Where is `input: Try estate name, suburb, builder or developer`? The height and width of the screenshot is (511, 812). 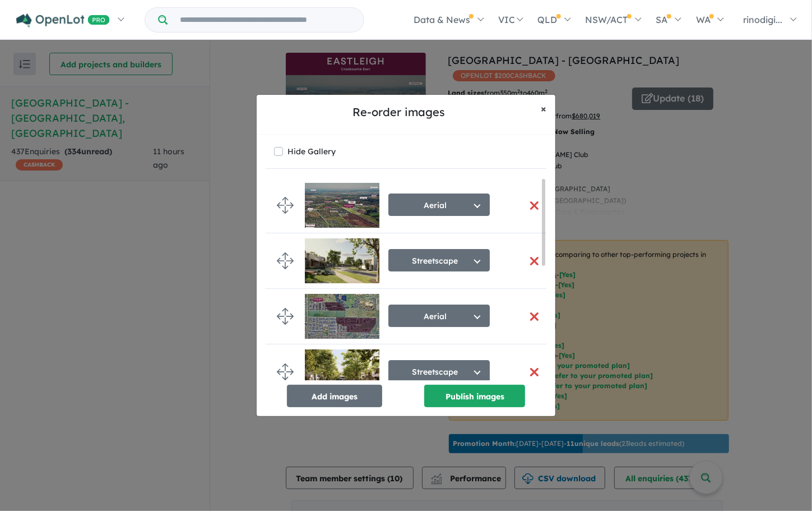 input: Try estate name, suburb, builder or developer is located at coordinates (266, 19).